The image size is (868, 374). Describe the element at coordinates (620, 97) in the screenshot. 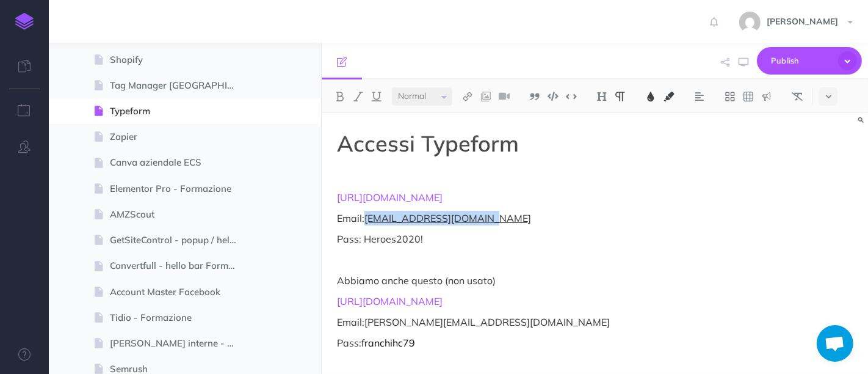

I see `img: Paragraph button` at that location.